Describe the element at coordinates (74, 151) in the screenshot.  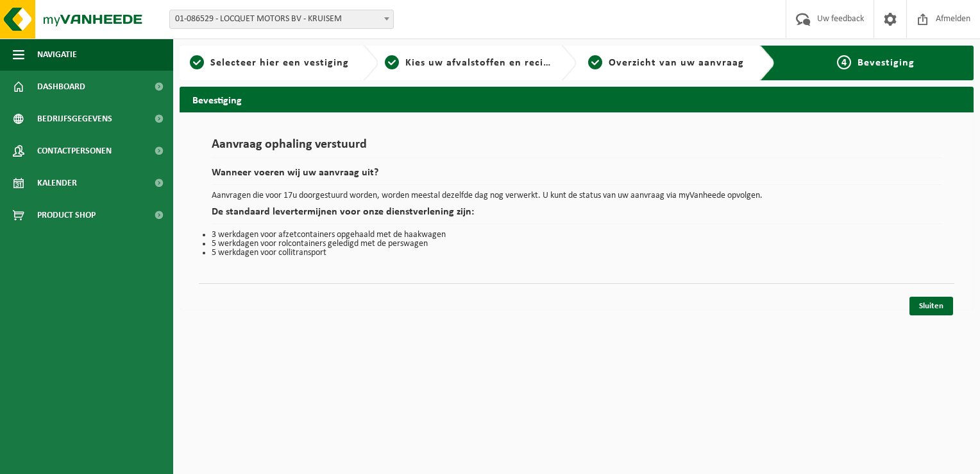
I see `span: Contactpersonen` at that location.